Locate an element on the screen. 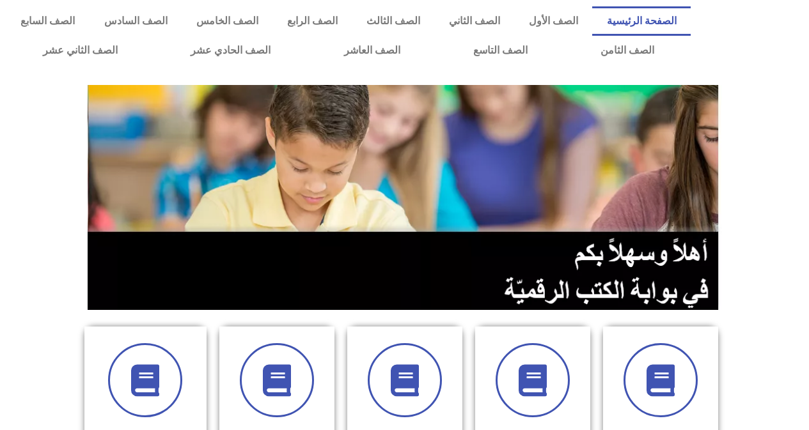 The width and height of the screenshot is (809, 430). a: الصف الأول is located at coordinates (553, 21).